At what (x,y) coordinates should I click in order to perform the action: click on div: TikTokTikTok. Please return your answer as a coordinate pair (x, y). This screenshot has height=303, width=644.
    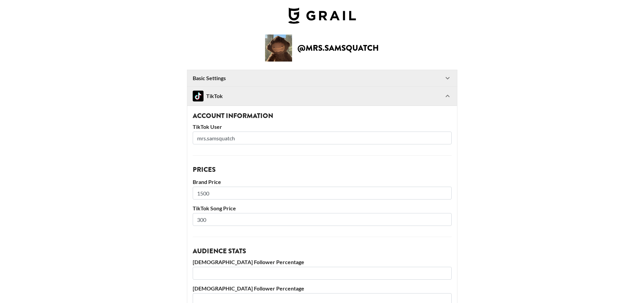
    Looking at the image, I should click on (322, 96).